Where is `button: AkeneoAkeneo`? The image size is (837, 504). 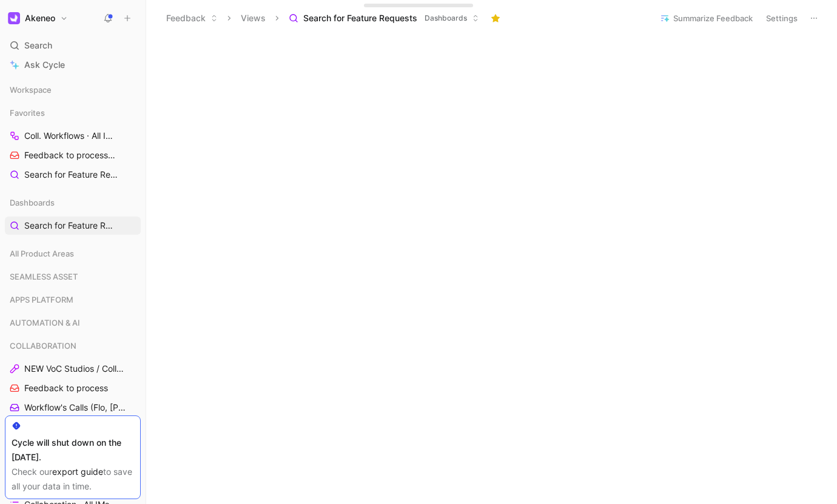
button: AkeneoAkeneo is located at coordinates (38, 18).